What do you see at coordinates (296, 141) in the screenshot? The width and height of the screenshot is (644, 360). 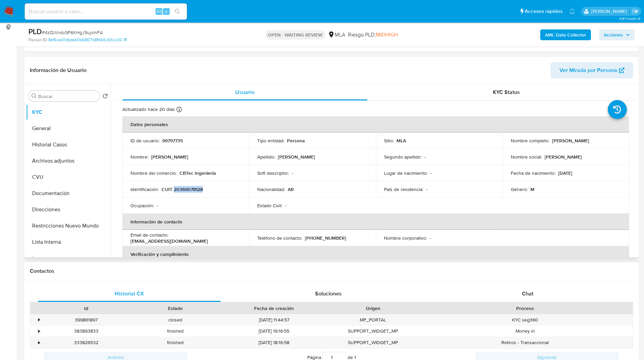 I see `p: Persona` at bounding box center [296, 141].